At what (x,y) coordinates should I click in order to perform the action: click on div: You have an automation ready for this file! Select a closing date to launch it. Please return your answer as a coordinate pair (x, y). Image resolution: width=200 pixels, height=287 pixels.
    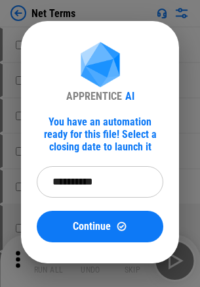
    Looking at the image, I should click on (100, 134).